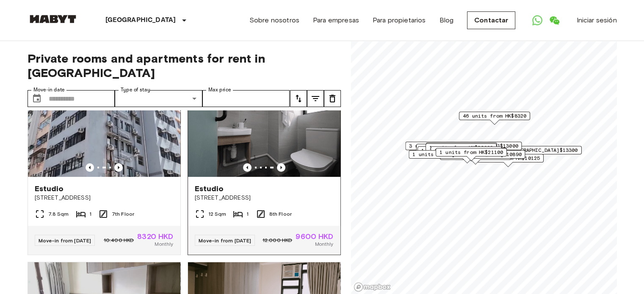  I want to click on a: Open WhatsApp, so click(537, 20).